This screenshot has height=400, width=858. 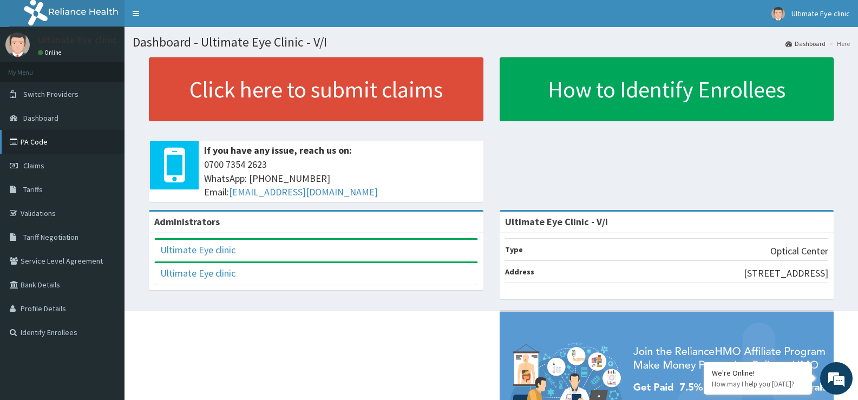 I want to click on div: We're Online!, so click(x=758, y=373).